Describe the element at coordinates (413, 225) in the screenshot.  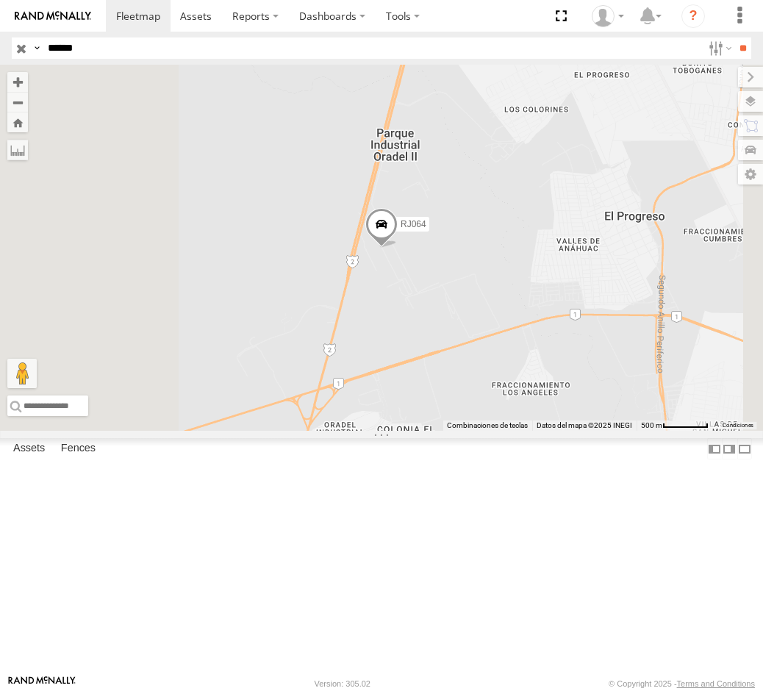
I see `span: RJ064` at that location.